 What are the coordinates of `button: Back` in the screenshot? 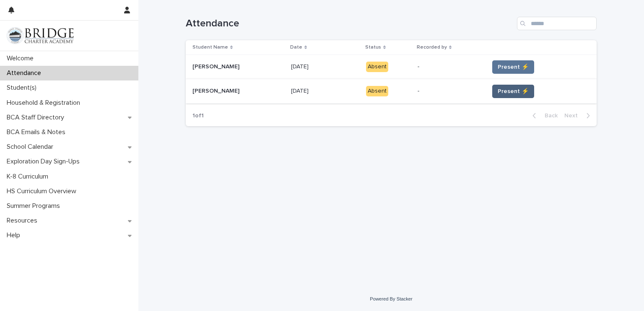 It's located at (543, 116).